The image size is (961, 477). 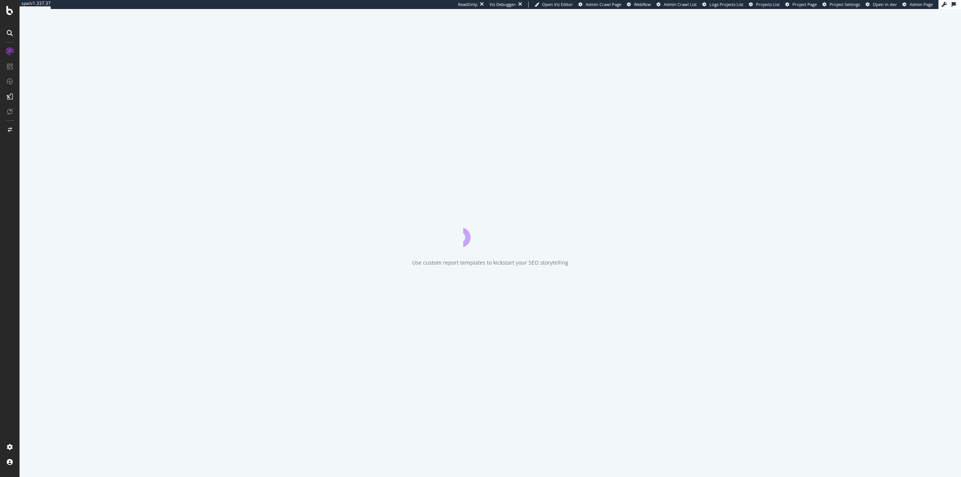 What do you see at coordinates (764, 5) in the screenshot?
I see `a: Projects List` at bounding box center [764, 5].